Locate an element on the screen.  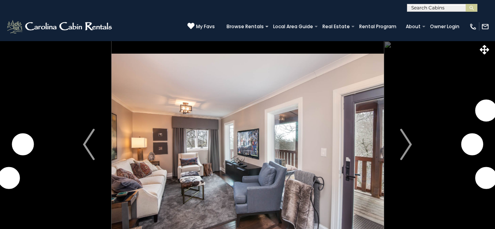
a: About is located at coordinates (413, 27).